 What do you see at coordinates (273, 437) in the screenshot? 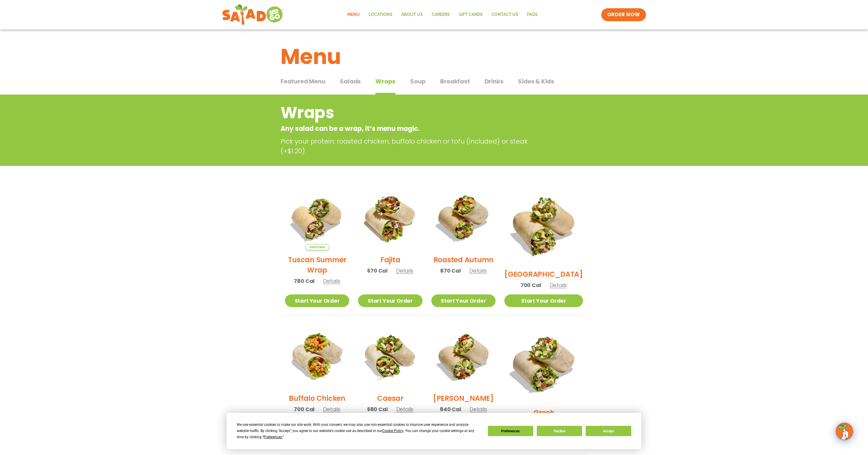
I see `span: Preferences` at bounding box center [273, 437].